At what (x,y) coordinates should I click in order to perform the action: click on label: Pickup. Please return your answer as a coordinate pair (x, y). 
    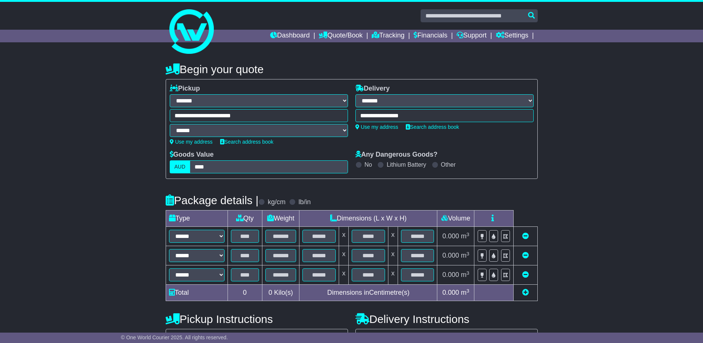
    Looking at the image, I should click on (185, 89).